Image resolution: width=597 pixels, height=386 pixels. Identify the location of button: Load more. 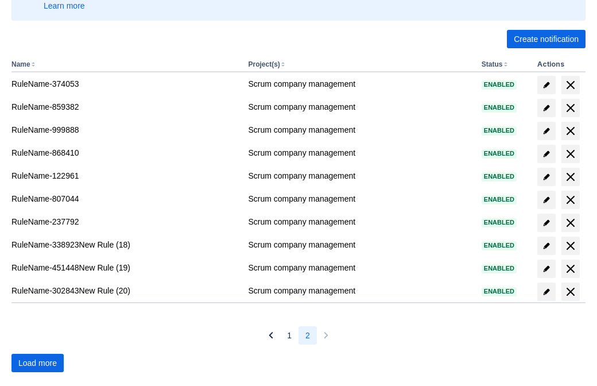
(37, 363).